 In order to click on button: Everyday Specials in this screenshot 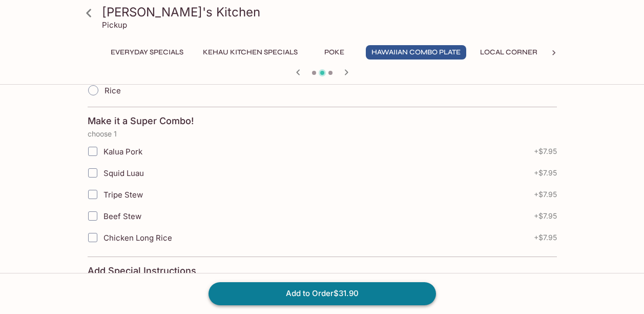, I will do `click(147, 52)`.